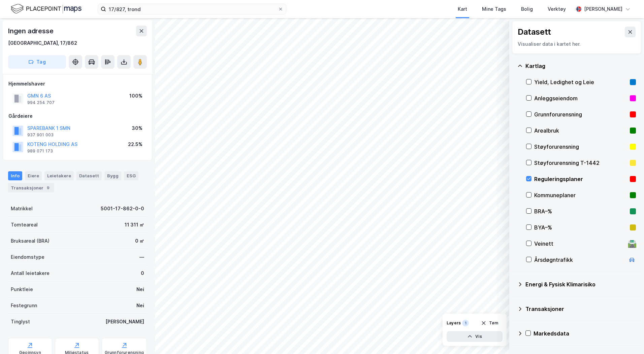 This screenshot has width=644, height=354. What do you see at coordinates (122, 209) in the screenshot?
I see `div: 5001-17-862-0-0` at bounding box center [122, 209].